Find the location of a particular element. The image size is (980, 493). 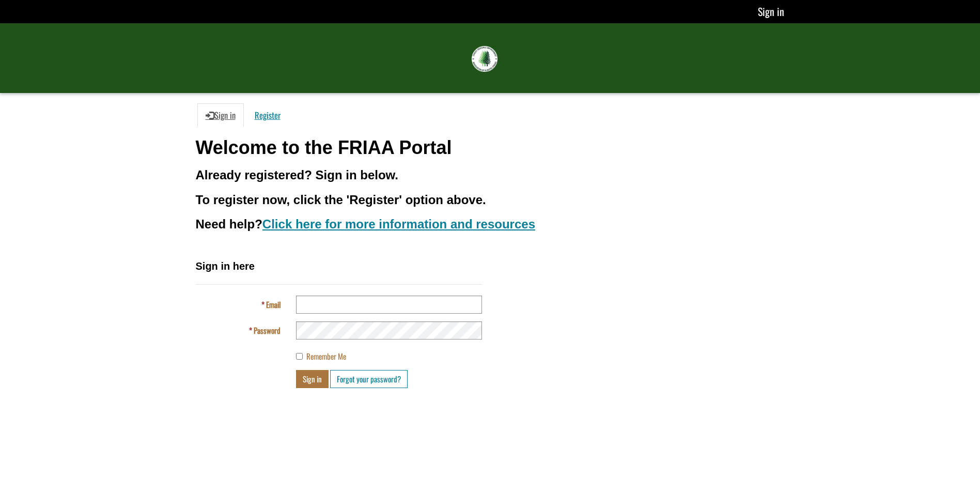

span: Password is located at coordinates (267, 330).